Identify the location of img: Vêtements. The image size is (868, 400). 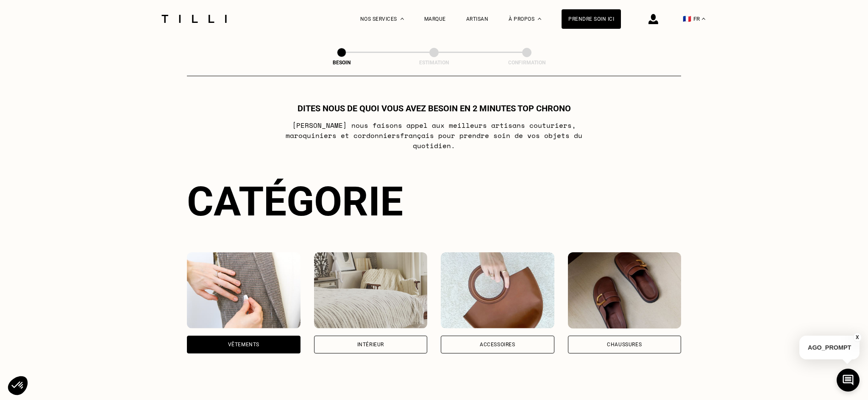
(244, 290).